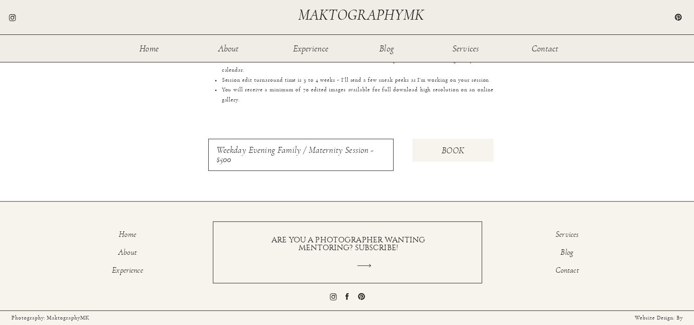  Describe the element at coordinates (349, 239) in the screenshot. I see `p: ARE YOU A PHOTOGRAPHER WANTING MENTORING? SUBSCRIBE!` at that location.